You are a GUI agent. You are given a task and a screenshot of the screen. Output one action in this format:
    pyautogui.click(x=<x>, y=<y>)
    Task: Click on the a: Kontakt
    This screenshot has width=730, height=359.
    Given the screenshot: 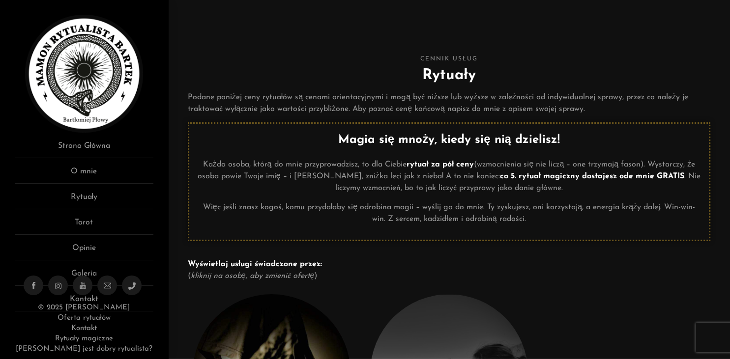 What is the action you would take?
    pyautogui.click(x=84, y=328)
    